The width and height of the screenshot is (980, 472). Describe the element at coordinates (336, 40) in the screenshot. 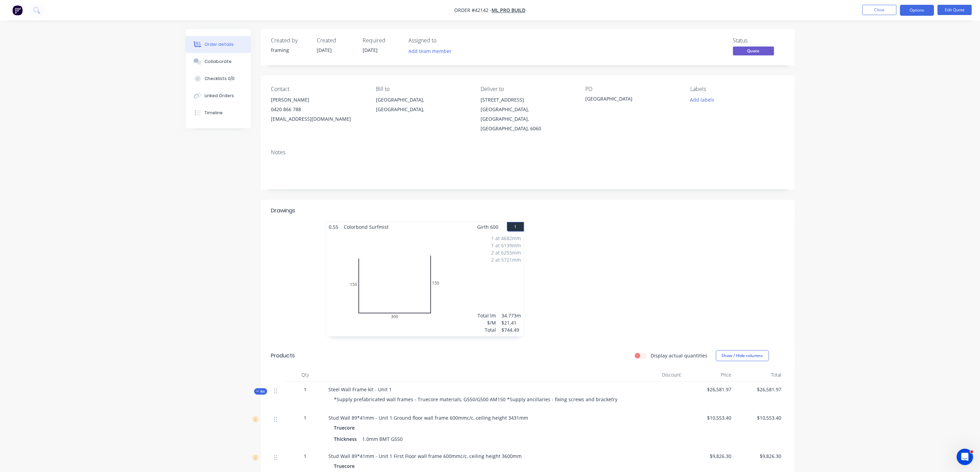

I see `div: Created` at that location.